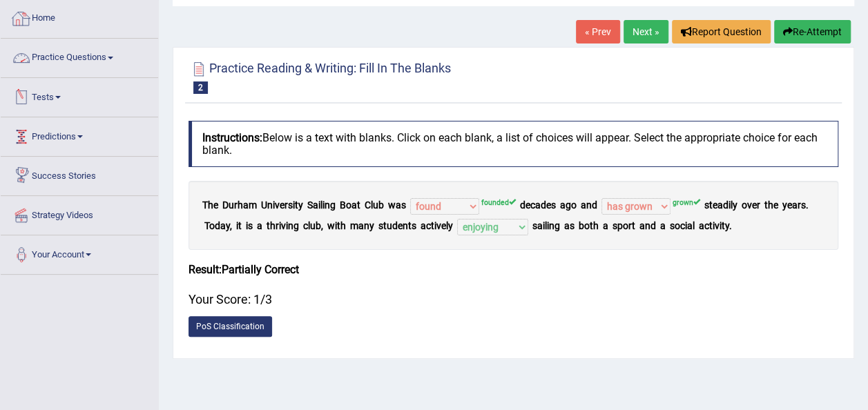 The image size is (868, 410). What do you see at coordinates (200, 88) in the screenshot?
I see `span: 2` at bounding box center [200, 88].